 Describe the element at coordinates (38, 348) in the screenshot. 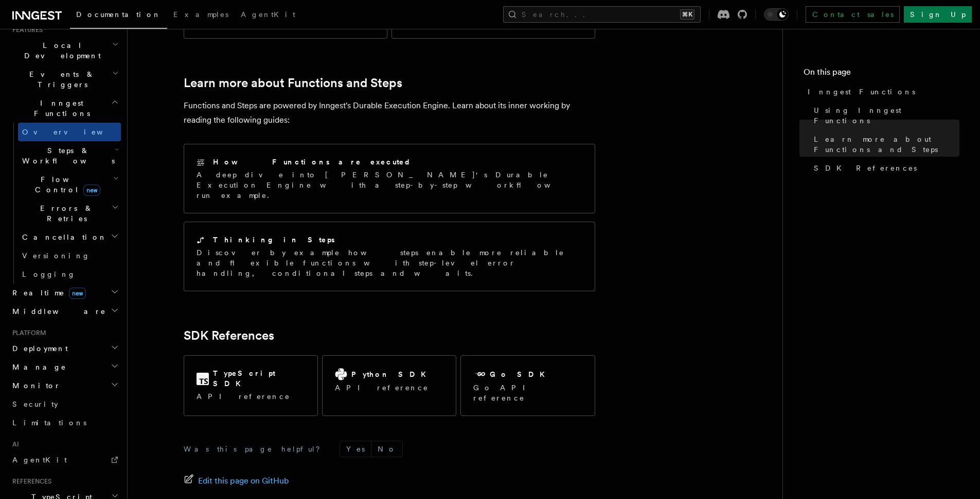

I see `span: Deployment` at that location.